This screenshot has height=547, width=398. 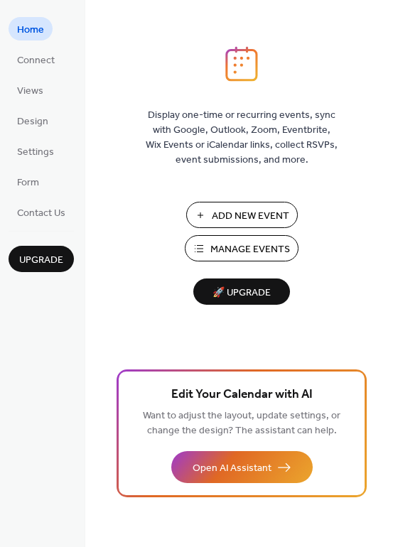 I want to click on span: Upgrade, so click(x=41, y=260).